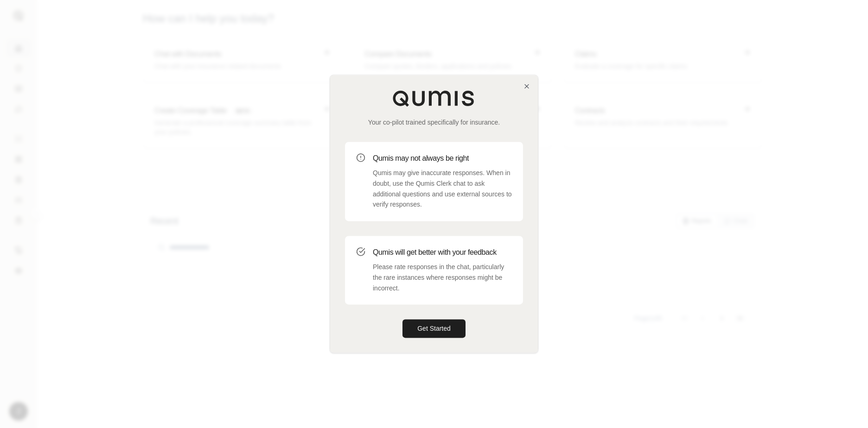 Image resolution: width=868 pixels, height=428 pixels. I want to click on img: Qumis Logo, so click(434, 98).